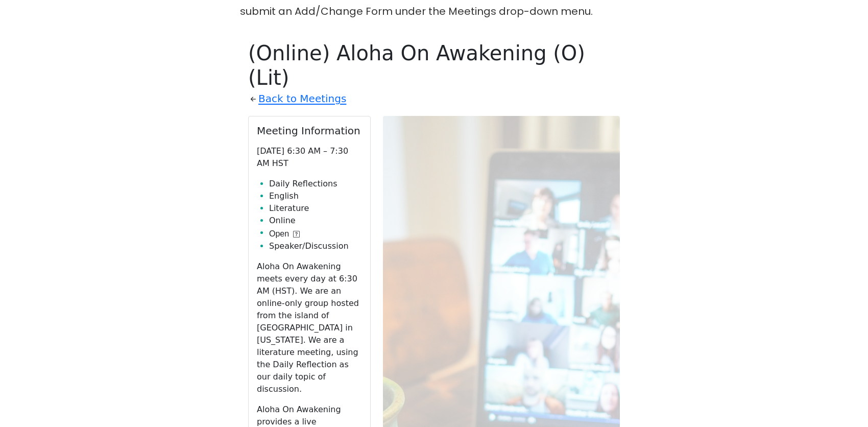 This screenshot has width=868, height=427. Describe the element at coordinates (284, 234) in the screenshot. I see `button: Open` at that location.